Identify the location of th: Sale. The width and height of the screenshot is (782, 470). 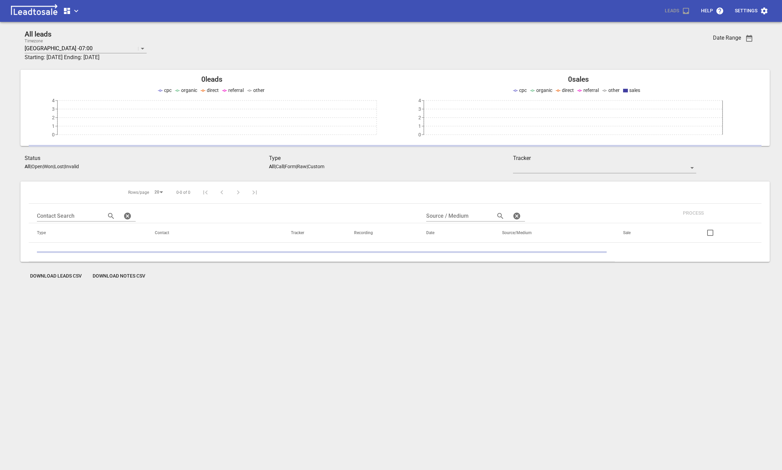
(642, 233).